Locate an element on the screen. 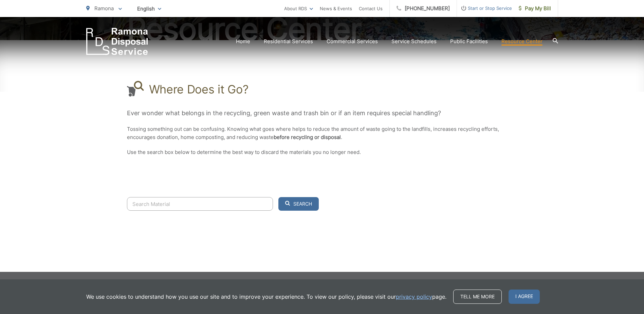 This screenshot has width=644, height=314. h1: Where Does it Go? is located at coordinates (198, 90).